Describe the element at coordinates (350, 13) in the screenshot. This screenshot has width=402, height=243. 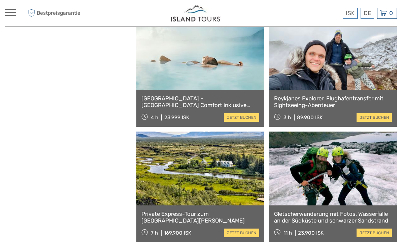
I see `span: ISK` at that location.